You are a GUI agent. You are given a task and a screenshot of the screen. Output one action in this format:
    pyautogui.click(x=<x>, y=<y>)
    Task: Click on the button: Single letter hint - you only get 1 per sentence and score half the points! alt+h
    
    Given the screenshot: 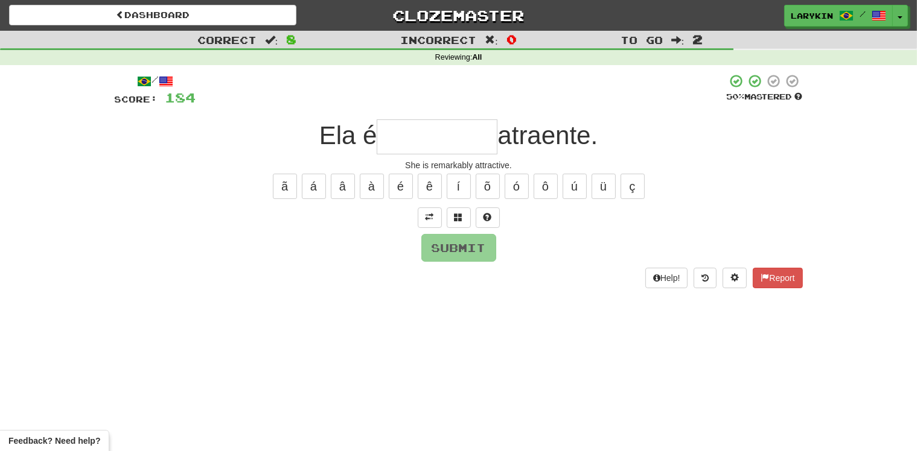 What is the action you would take?
    pyautogui.click(x=488, y=218)
    